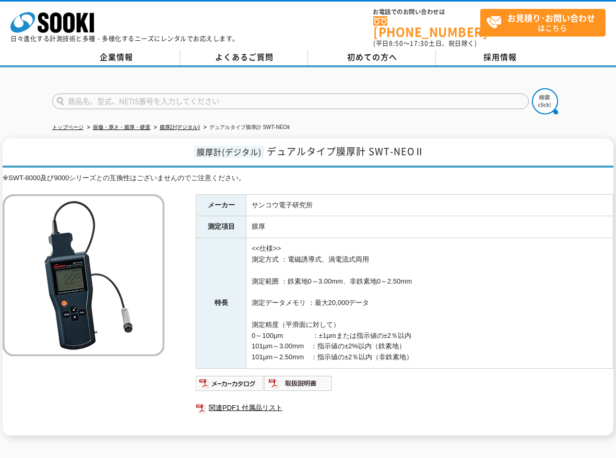  Describe the element at coordinates (430, 304) in the screenshot. I see `td: <<仕様>> 測定方式 ：電磁誘導式、渦電流式両用 測定範囲 ：鉄素地0～3.00mm、非鉄素地0～2.50mm 測定データメモリ ：最大20,000データ 測定精度（平滑面に対して） 0～10...` at that location.